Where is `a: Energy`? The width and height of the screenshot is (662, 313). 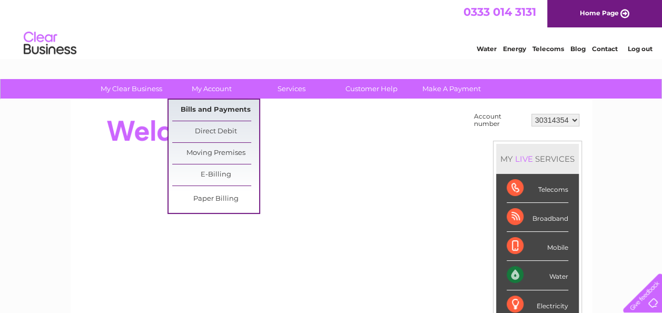 a: Energy is located at coordinates (514, 48).